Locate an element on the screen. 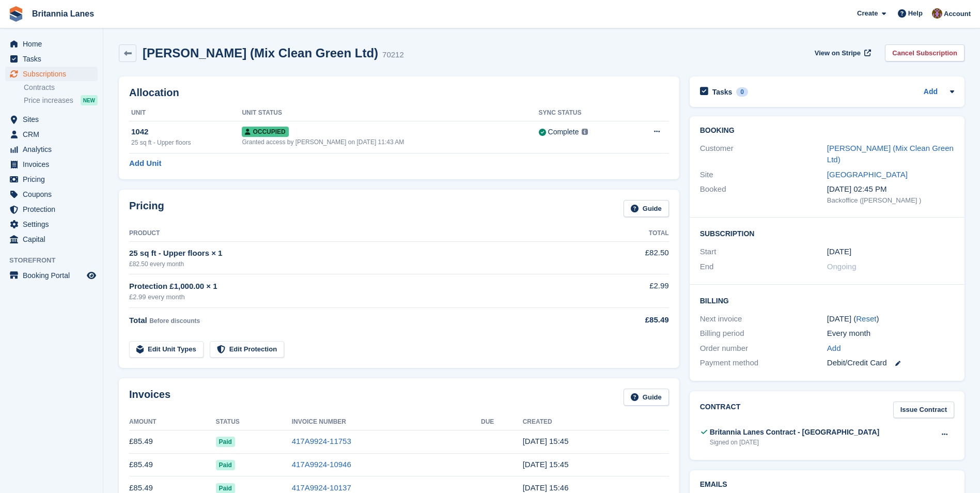 This screenshot has height=493, width=980. th: Created is located at coordinates (595, 422).